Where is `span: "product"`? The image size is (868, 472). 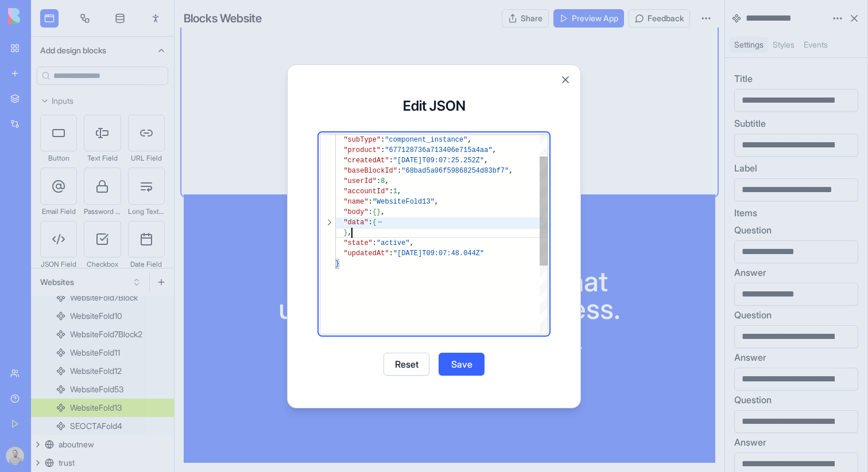 span: "product" is located at coordinates (362, 150).